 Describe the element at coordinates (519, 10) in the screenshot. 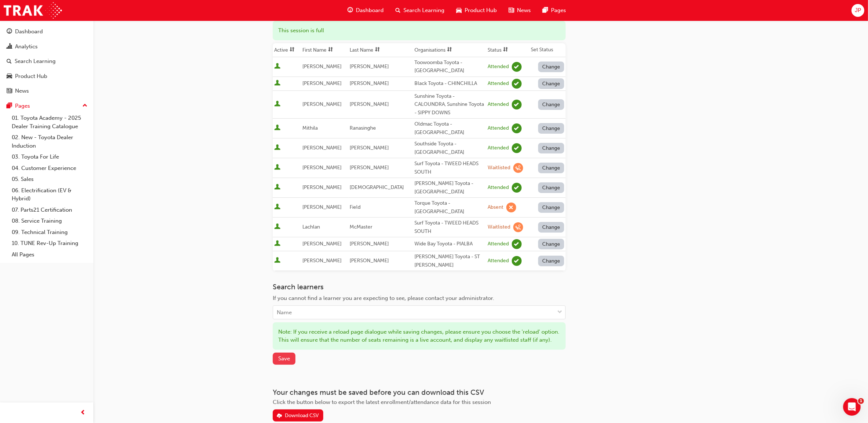

I see `a: news-iconNews` at that location.